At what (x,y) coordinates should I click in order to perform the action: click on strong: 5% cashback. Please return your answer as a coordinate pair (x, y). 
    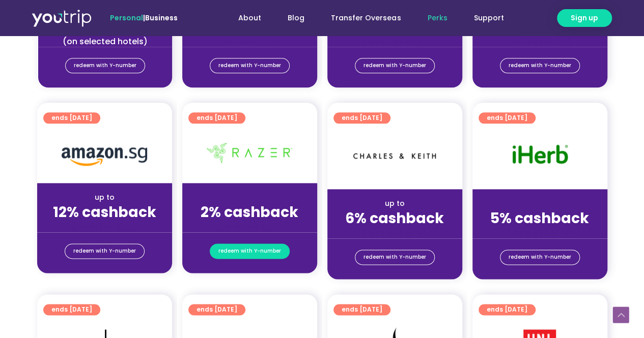
    Looking at the image, I should click on (540, 218).